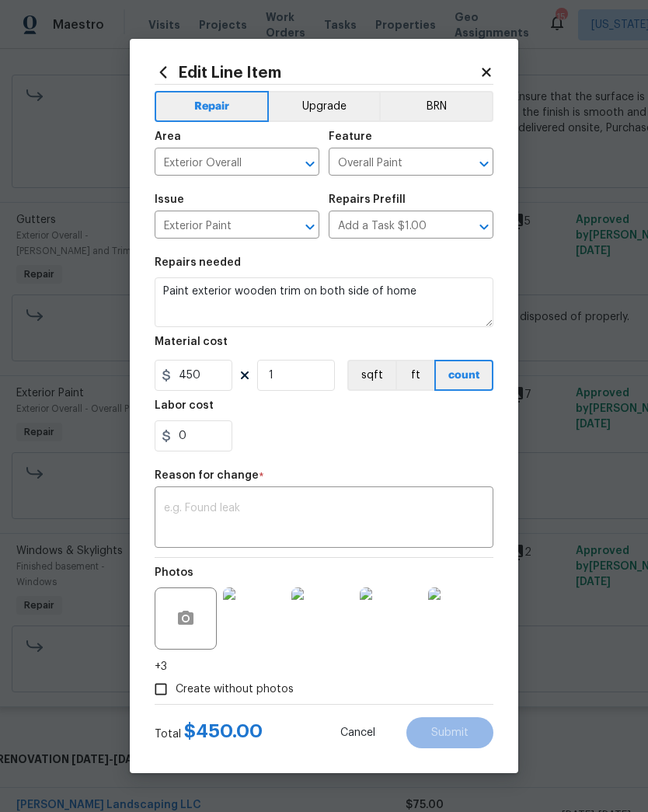 The image size is (648, 812). I want to click on button: Upgrade, so click(324, 107).